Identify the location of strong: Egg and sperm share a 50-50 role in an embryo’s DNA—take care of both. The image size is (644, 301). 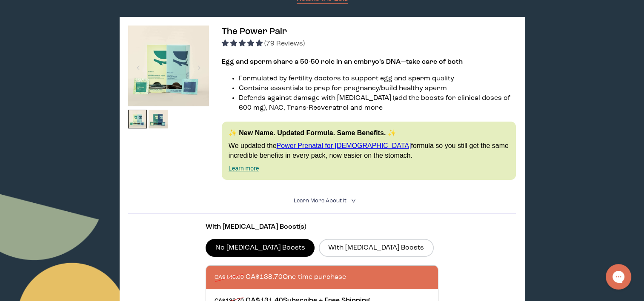
(342, 62).